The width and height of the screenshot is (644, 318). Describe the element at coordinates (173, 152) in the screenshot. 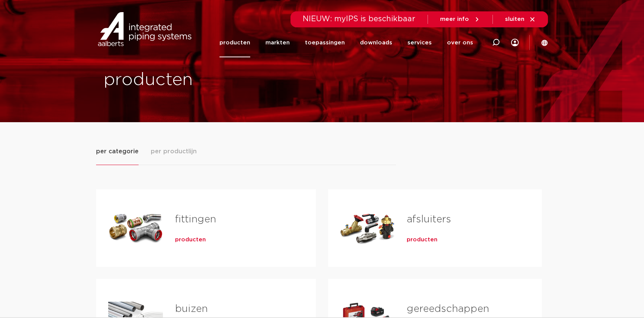

I see `span: per productlijn` at that location.